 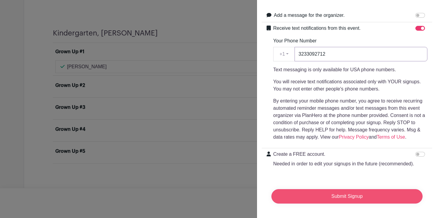 What do you see at coordinates (350, 85) in the screenshot?
I see `p: You will receive text notifications associated only with YOUR signups. You may not enter other pe...` at bounding box center [350, 85].